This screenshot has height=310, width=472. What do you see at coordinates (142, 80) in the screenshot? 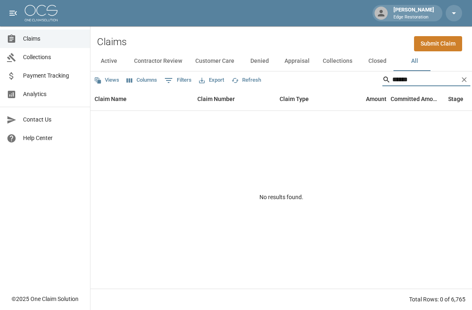
I see `button: Select columns` at bounding box center [142, 80].